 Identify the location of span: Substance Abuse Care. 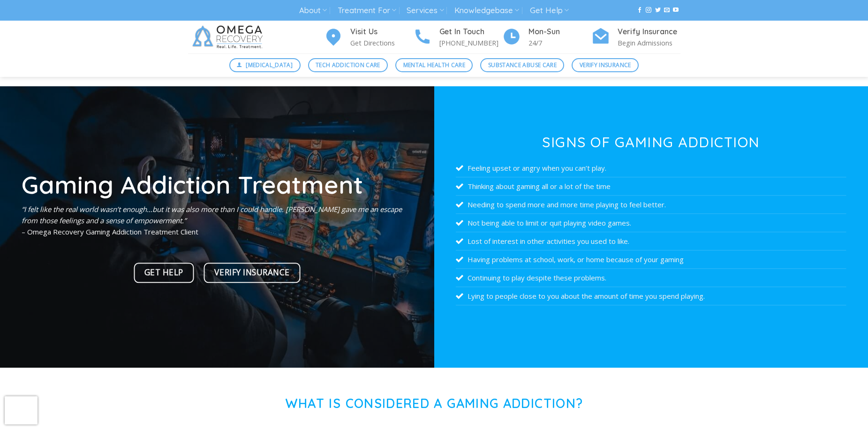
(522, 65).